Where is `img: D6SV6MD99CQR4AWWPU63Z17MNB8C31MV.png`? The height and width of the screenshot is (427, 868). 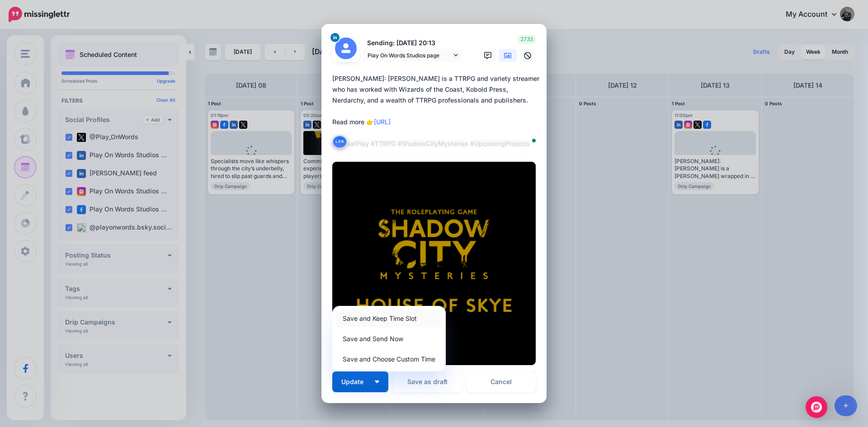
img: D6SV6MD99CQR4AWWPU63Z17MNB8C31MV.png is located at coordinates (434, 263).